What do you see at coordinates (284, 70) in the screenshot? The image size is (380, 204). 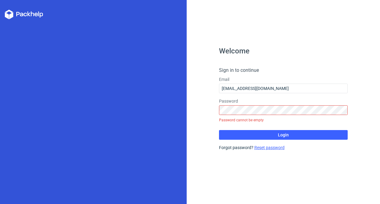 I see `h4: Sign in to continue` at bounding box center [284, 70].